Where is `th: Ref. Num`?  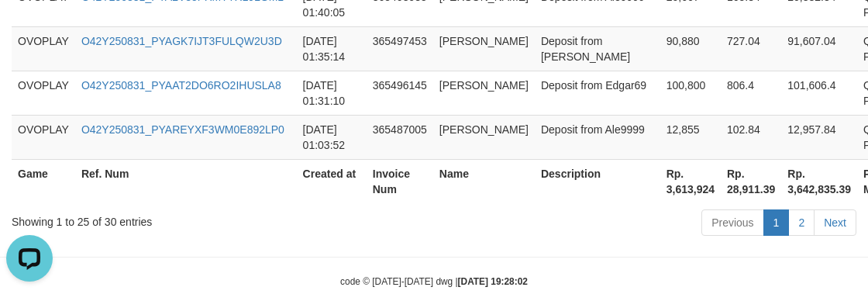 th: Ref. Num is located at coordinates (186, 181).